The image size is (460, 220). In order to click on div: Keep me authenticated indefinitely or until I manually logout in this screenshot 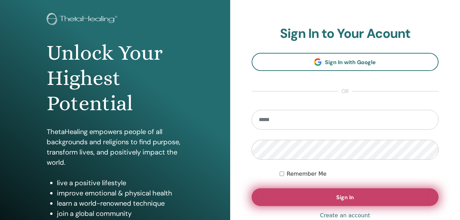, I will do `click(359, 174)`.